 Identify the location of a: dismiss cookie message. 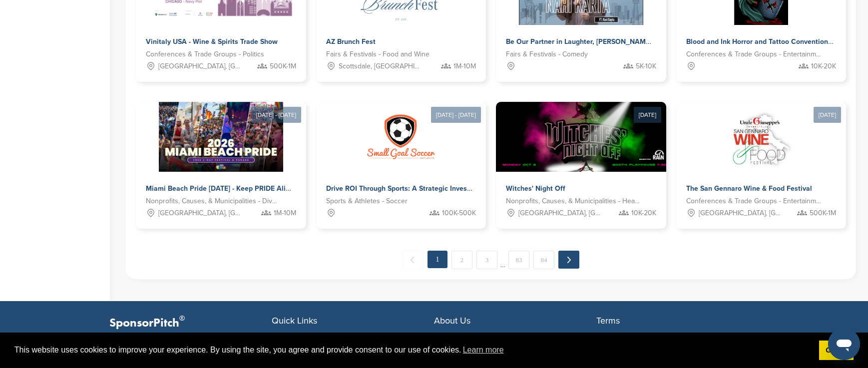
(835, 351).